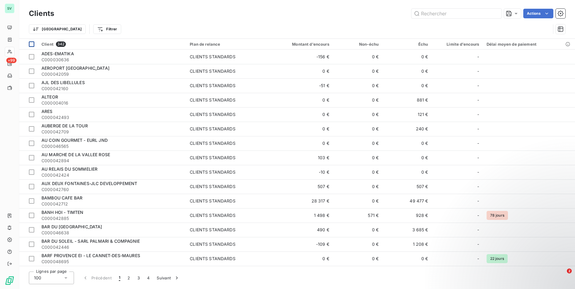 The height and width of the screenshot is (289, 575). What do you see at coordinates (112, 103) in the screenshot?
I see `span: C000004016` at bounding box center [112, 103].